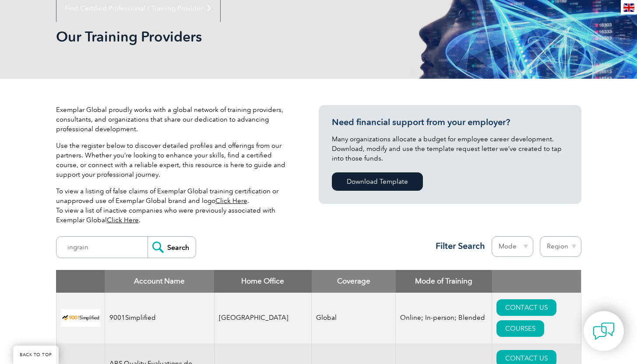  Describe the element at coordinates (450, 149) in the screenshot. I see `p: Many organizations allocate a budget for employee career development. Download, modify and use th...` at that location.